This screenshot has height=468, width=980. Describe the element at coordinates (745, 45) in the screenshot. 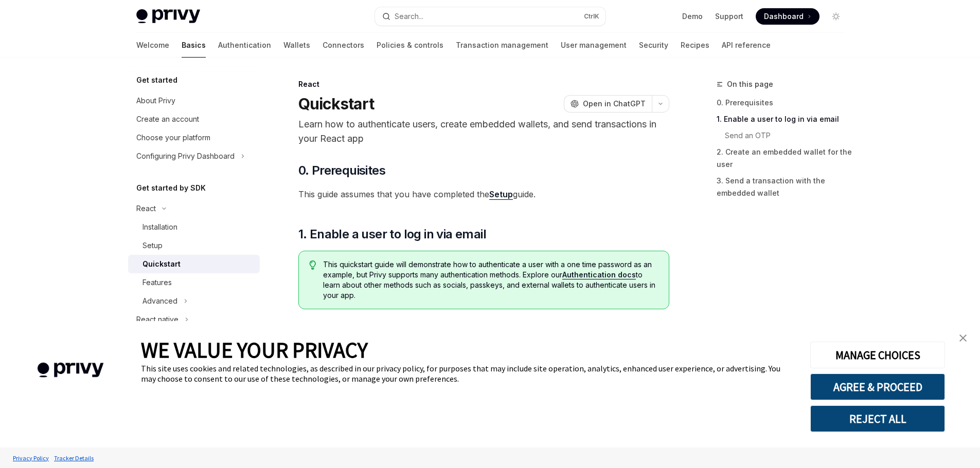

I see `a: API reference` at that location.